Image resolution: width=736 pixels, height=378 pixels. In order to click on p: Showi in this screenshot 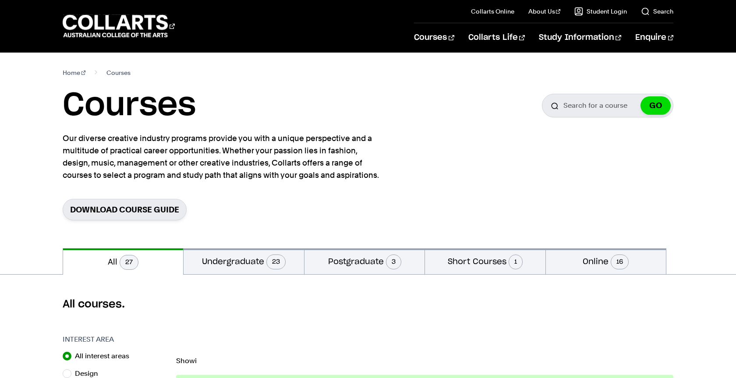, I will do `click(425, 361)`.